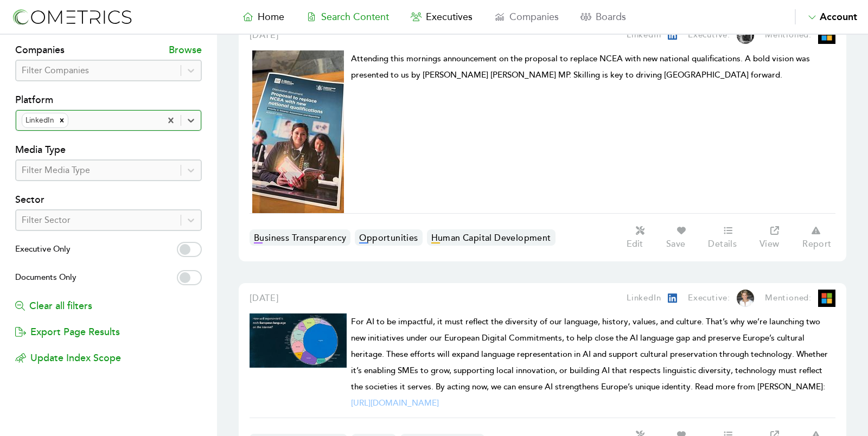 This screenshot has width=868, height=436. I want to click on a: Details, so click(728, 238).